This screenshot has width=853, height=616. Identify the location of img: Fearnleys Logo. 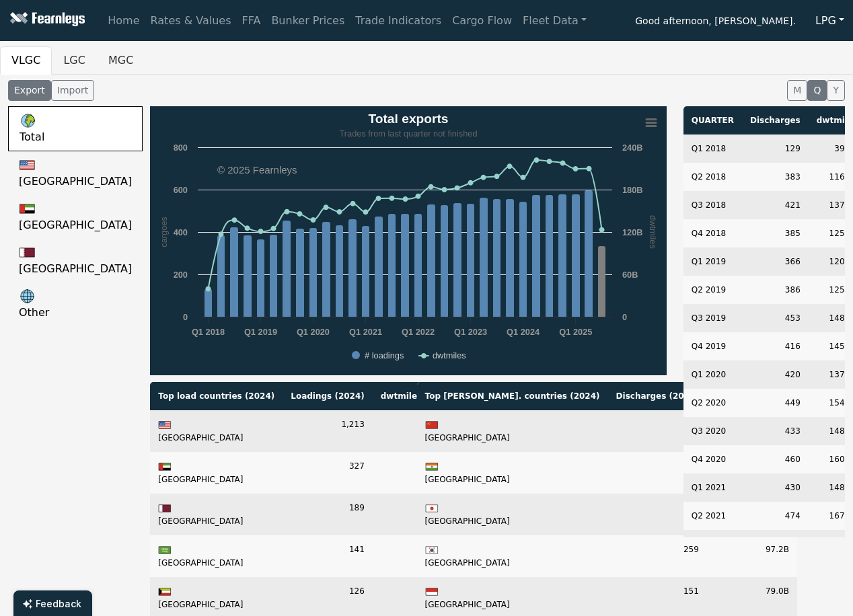
(46, 20).